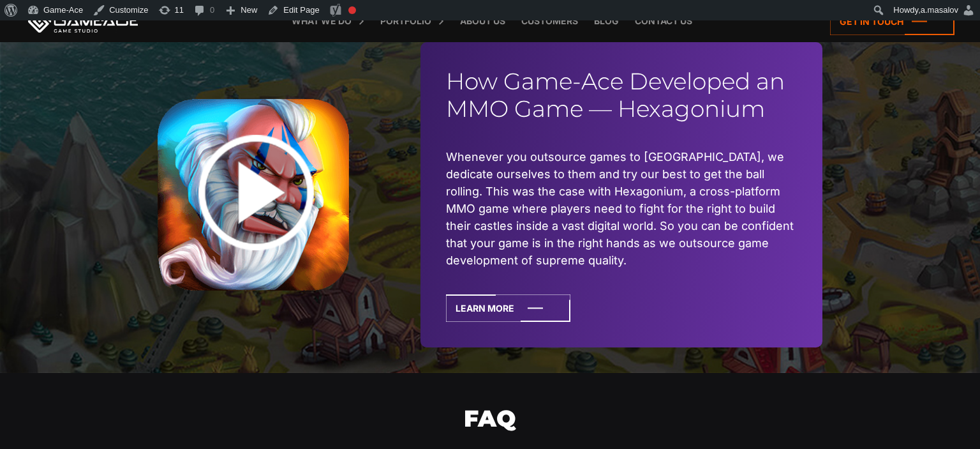  I want to click on span: a.masalov, so click(939, 9).